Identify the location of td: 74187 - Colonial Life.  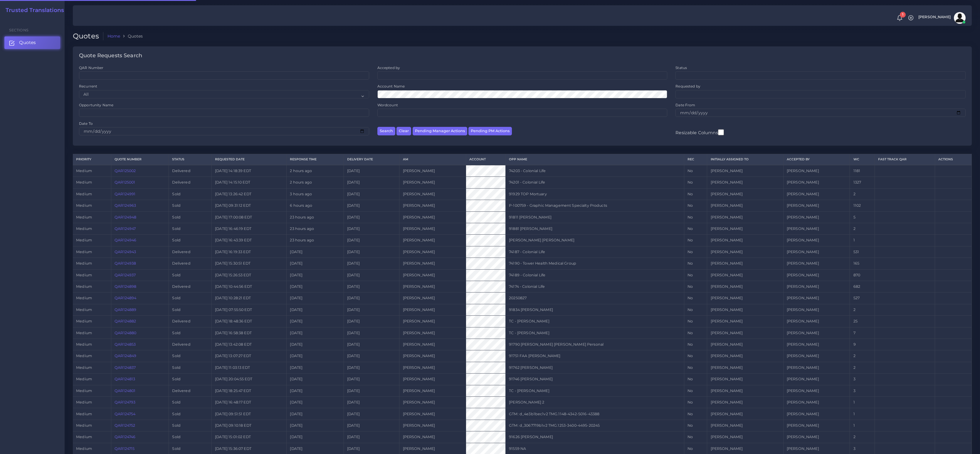
(595, 251).